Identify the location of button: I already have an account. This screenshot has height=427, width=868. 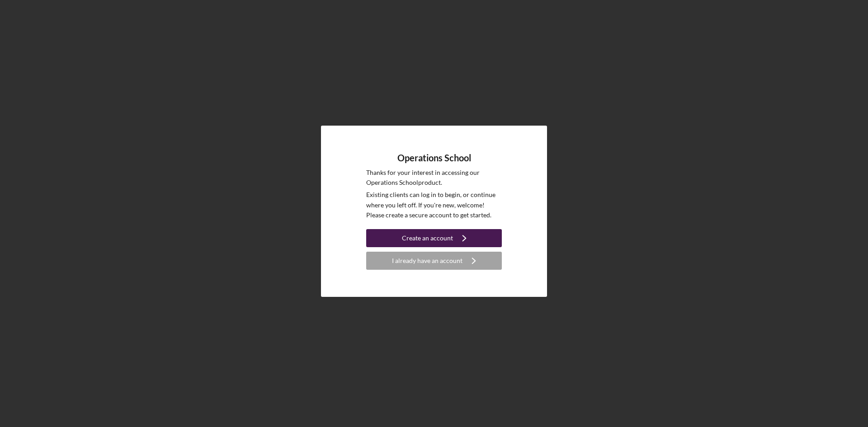
(434, 261).